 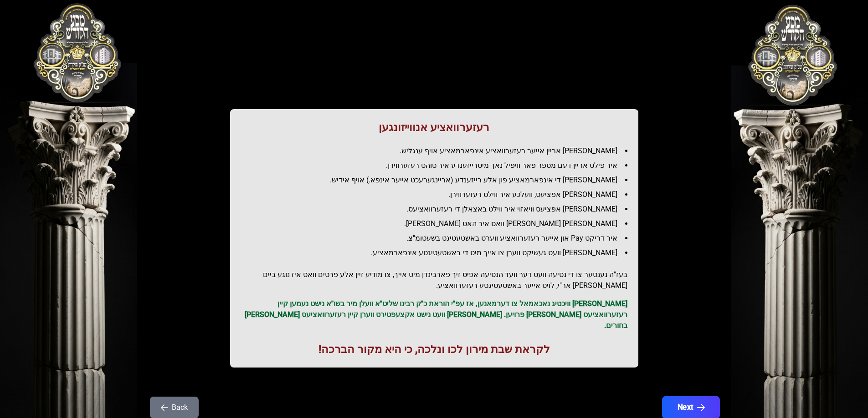 What do you see at coordinates (438, 166) in the screenshot?
I see `li: איר פילט אריין דעם מספר פאר וויפיל נאך מיטרייזענדע איר טוהט רעזערווירן.` at bounding box center [438, 166].